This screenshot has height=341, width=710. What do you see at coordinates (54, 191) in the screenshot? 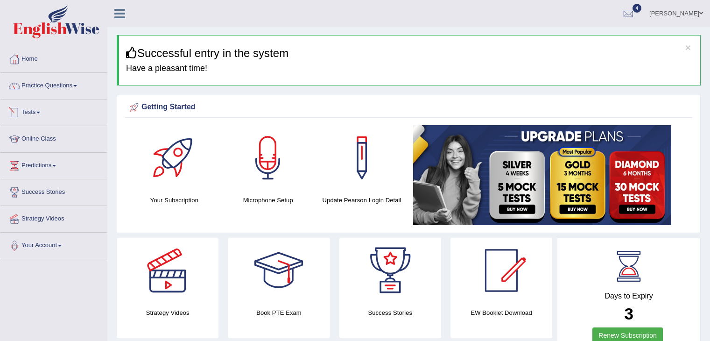
I see `a: Success Stories` at bounding box center [54, 191].